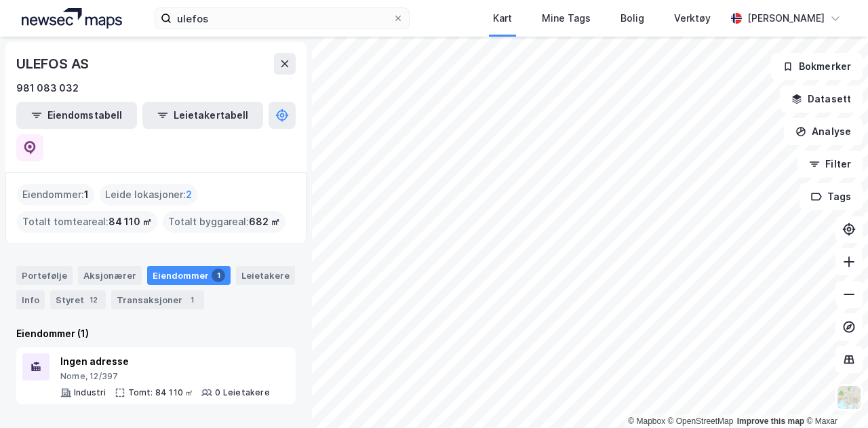 This screenshot has height=428, width=868. What do you see at coordinates (632, 18) in the screenshot?
I see `div: Bolig` at bounding box center [632, 18].